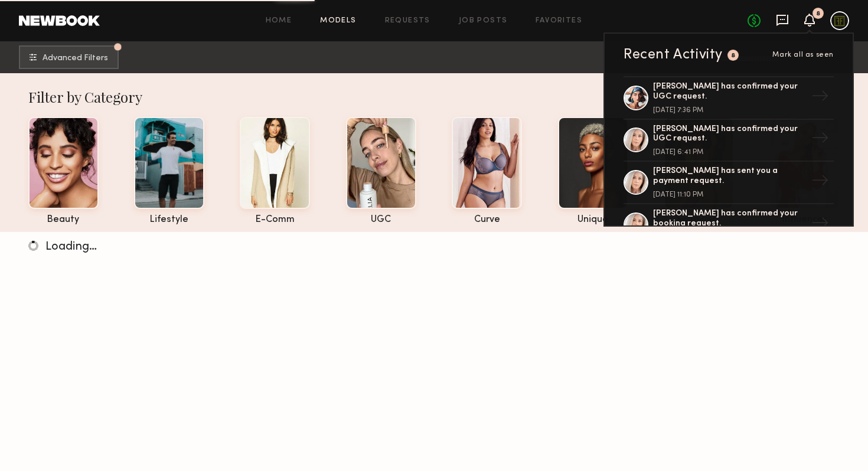 The height and width of the screenshot is (471, 868). What do you see at coordinates (337, 21) in the screenshot?
I see `a: Models` at bounding box center [337, 21].